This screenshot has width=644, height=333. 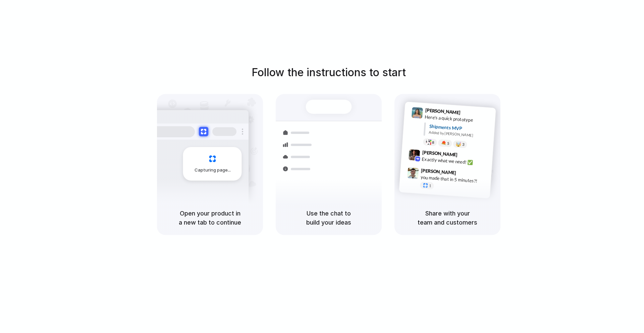 What do you see at coordinates (213, 170) in the screenshot?
I see `span: Capturing page` at bounding box center [213, 170].